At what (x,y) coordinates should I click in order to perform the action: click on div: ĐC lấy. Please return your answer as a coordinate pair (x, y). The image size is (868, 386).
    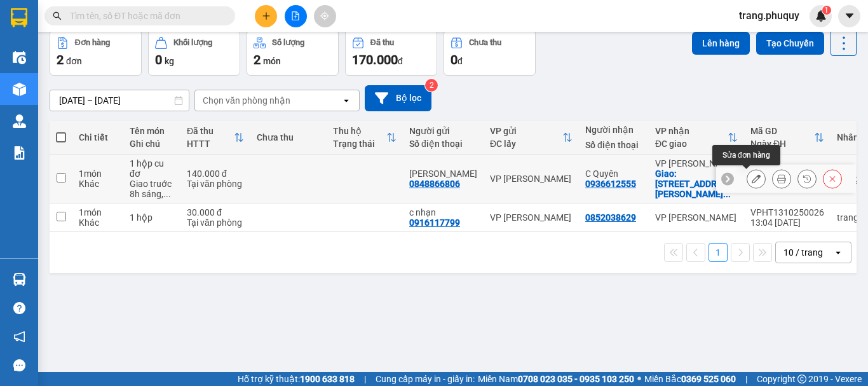
    Looking at the image, I should click on (526, 144).